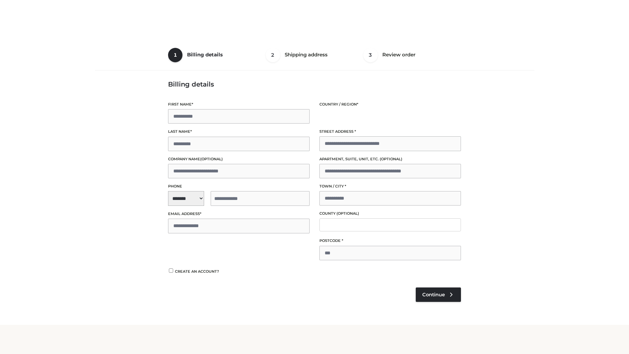  Describe the element at coordinates (239, 104) in the screenshot. I see `label: First name` at that location.